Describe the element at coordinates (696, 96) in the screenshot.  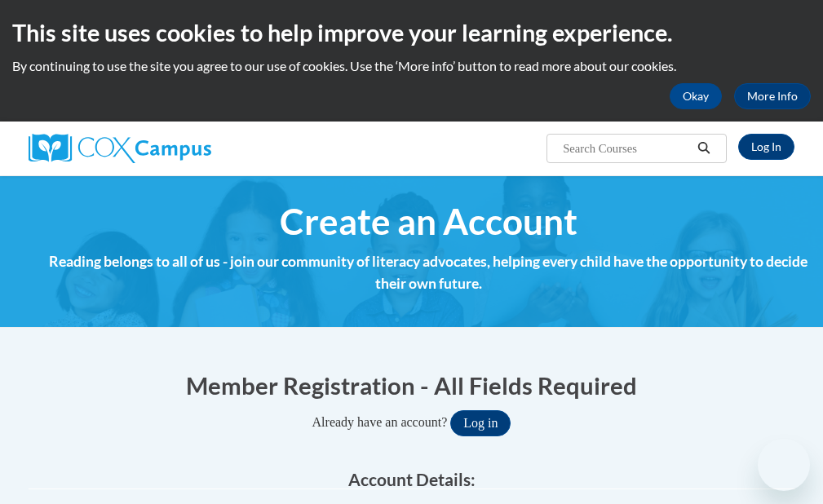
I see `button: Okay` at that location.